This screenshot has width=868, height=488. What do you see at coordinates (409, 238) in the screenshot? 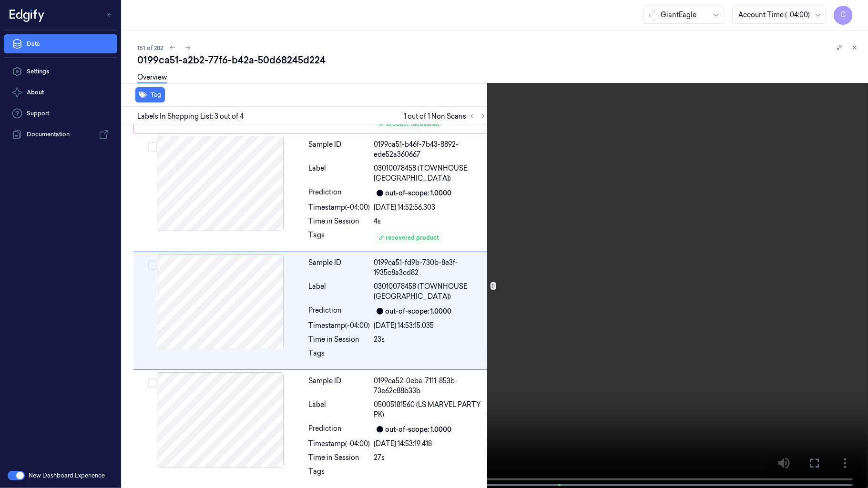
I see `div: recovered product` at bounding box center [409, 238].